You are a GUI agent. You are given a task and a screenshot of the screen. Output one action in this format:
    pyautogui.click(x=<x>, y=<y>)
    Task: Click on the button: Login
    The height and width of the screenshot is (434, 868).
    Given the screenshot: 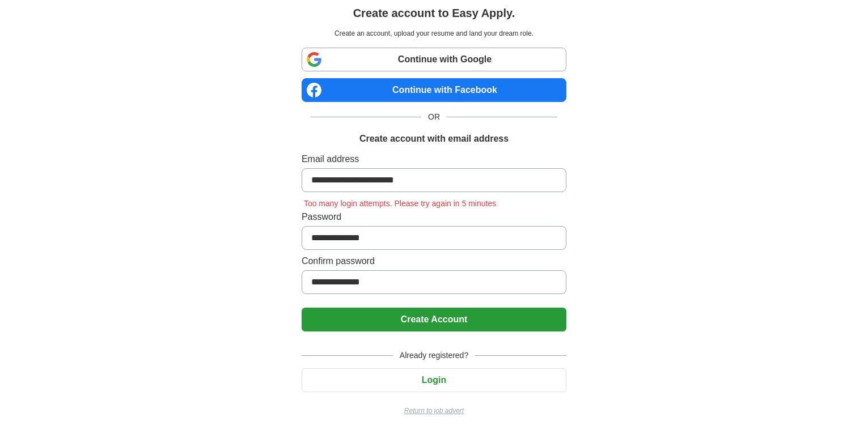 What is the action you would take?
    pyautogui.click(x=434, y=380)
    